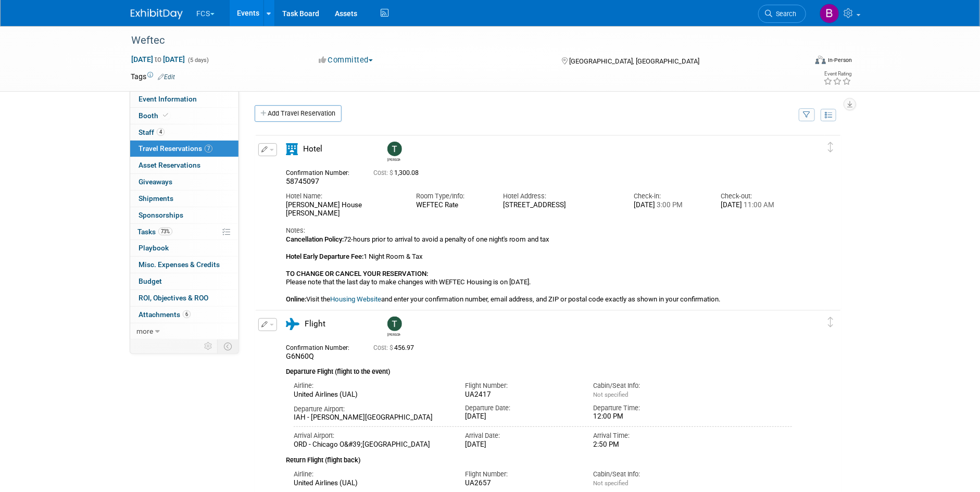 This screenshot has width=980, height=492. What do you see at coordinates (452, 205) in the screenshot?
I see `div: WEFTEC Rate` at bounding box center [452, 205].